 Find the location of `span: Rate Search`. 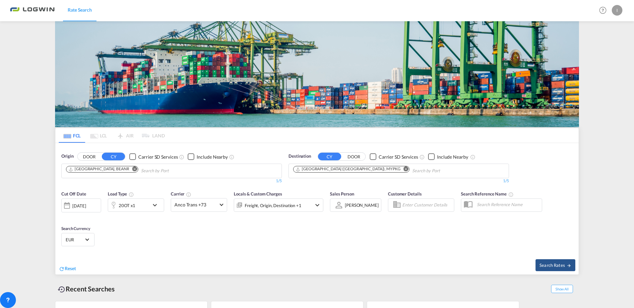

span: Rate Search is located at coordinates (80, 10).